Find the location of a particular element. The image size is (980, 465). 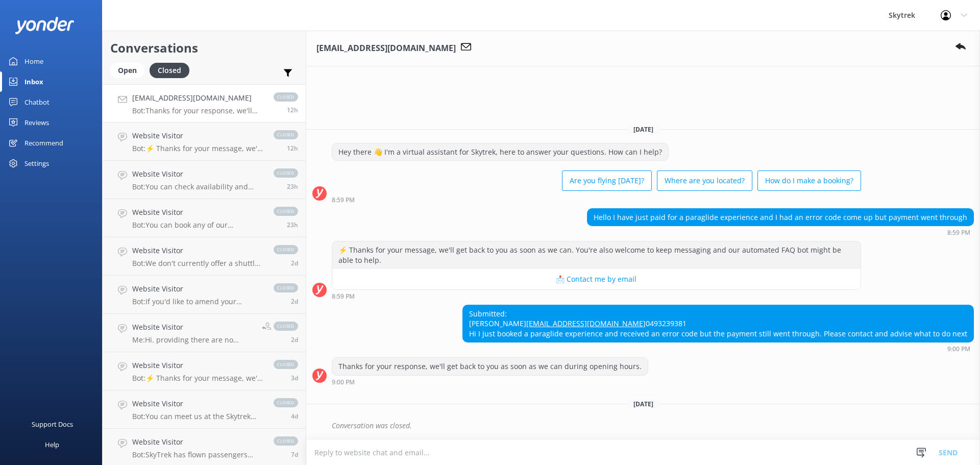

div: Home is located at coordinates (33, 61).